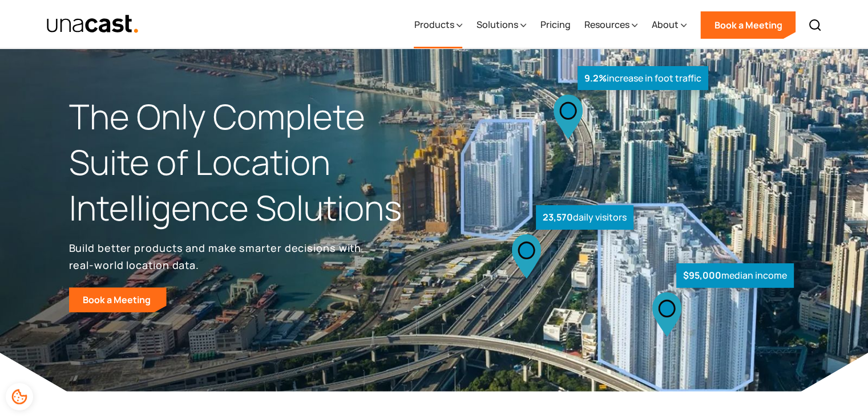  Describe the element at coordinates (595, 78) in the screenshot. I see `strong: 9.2%` at that location.